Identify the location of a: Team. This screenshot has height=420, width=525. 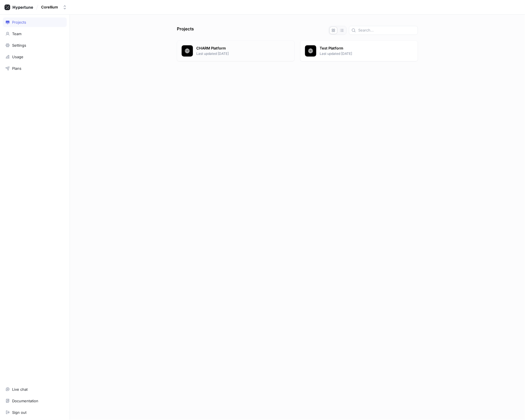
(35, 34).